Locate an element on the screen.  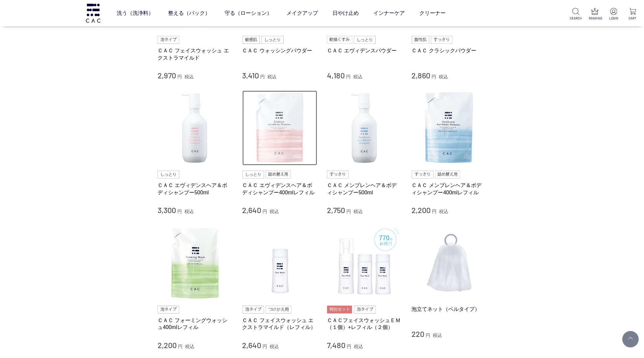
img: ＣＡＣ エヴィデンスヘア＆ボディシャンプー400mlレフィル is located at coordinates (280, 128).